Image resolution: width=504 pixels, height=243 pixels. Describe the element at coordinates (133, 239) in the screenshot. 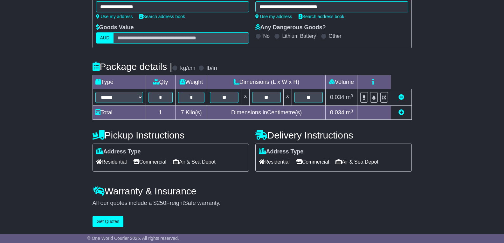

I see `span: © One World Courier 2025. All rights reserved.` at that location.